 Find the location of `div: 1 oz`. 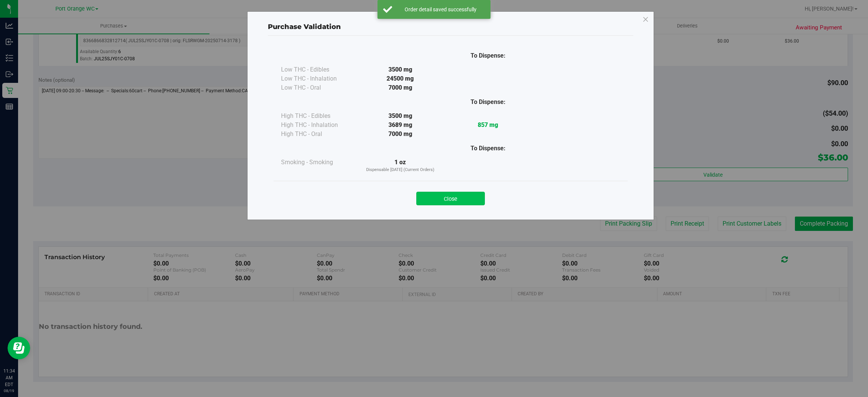

div: 1 oz is located at coordinates (400, 165).